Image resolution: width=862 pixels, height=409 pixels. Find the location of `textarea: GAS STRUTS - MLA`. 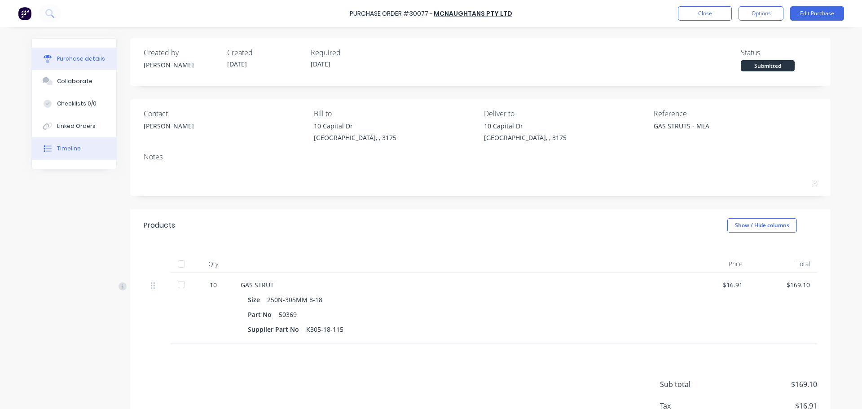

textarea: GAS STRUTS - MLA is located at coordinates (710, 131).